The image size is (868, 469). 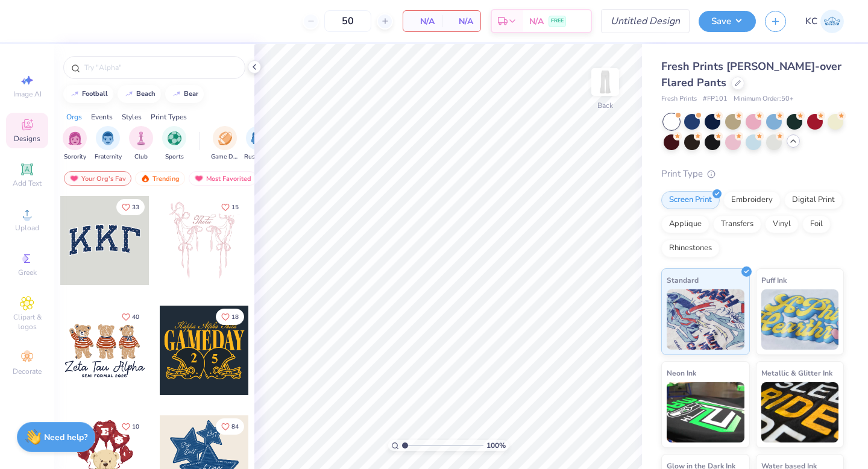 I want to click on span: KC, so click(x=812, y=21).